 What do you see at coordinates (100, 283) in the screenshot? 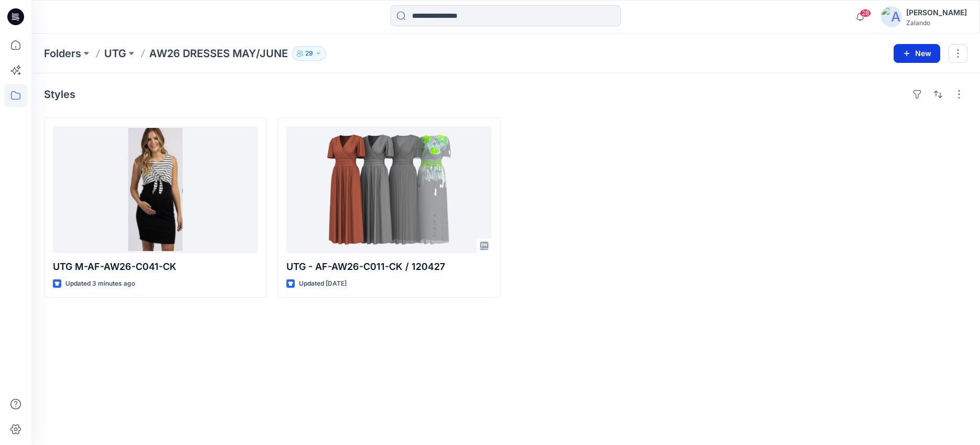
I see `p: Updated 3 minutes ago` at bounding box center [100, 283].